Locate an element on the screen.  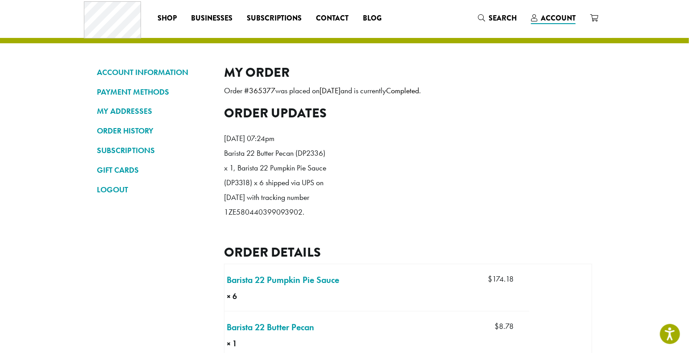
mark: 365377 is located at coordinates (262, 91).